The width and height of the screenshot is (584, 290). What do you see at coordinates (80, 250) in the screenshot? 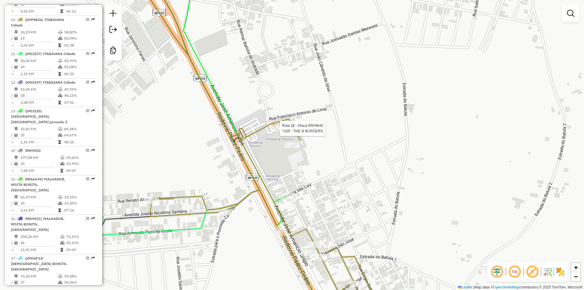
I see `td: 09:09` at bounding box center [80, 250].